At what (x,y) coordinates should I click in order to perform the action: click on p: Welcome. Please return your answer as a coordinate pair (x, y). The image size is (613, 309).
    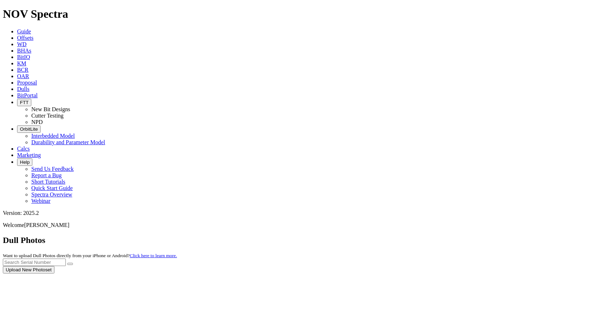
    Looking at the image, I should click on (306, 225).